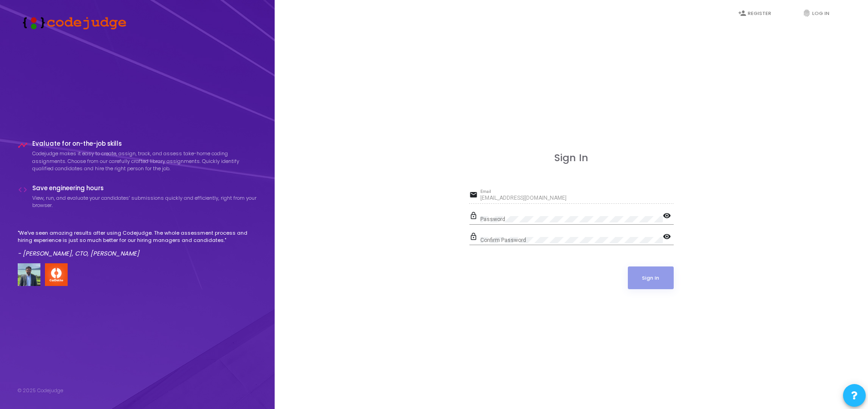 This screenshot has width=868, height=409. Describe the element at coordinates (138, 236) in the screenshot. I see `p: "We've seen amazing results after using Codejudge. The whole assessment process and hiring experi...` at that location.